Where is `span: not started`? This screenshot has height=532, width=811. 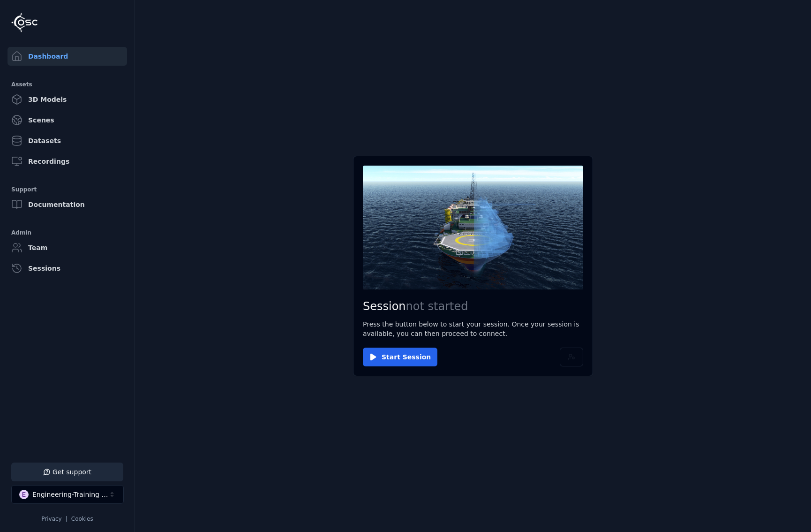
span: not started is located at coordinates (437, 306).